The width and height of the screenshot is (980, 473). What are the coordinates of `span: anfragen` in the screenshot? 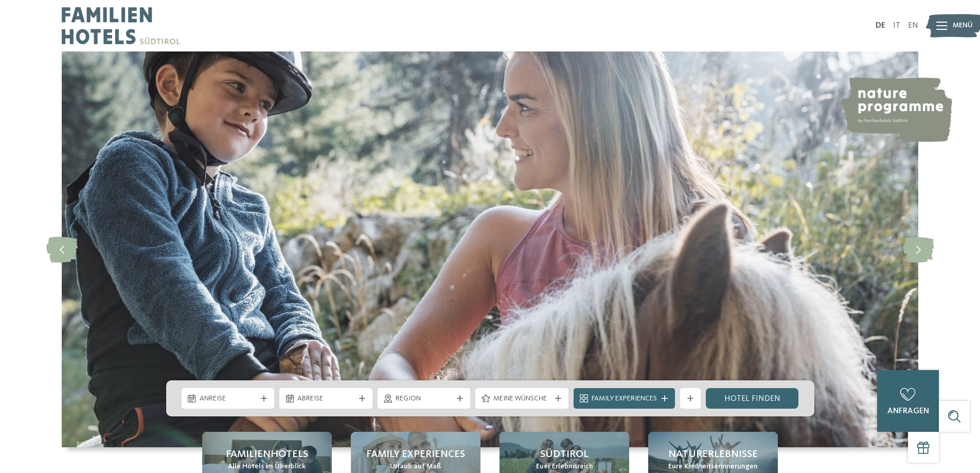 It's located at (909, 411).